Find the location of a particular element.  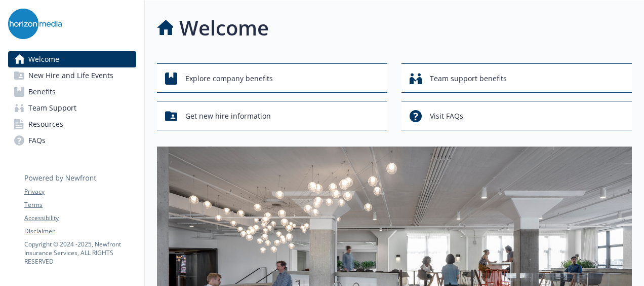

p: Copyright © 2024 - 2025 , Newfront Insurance Services, ALL RIGHTS RESERVED is located at coordinates (80, 252).